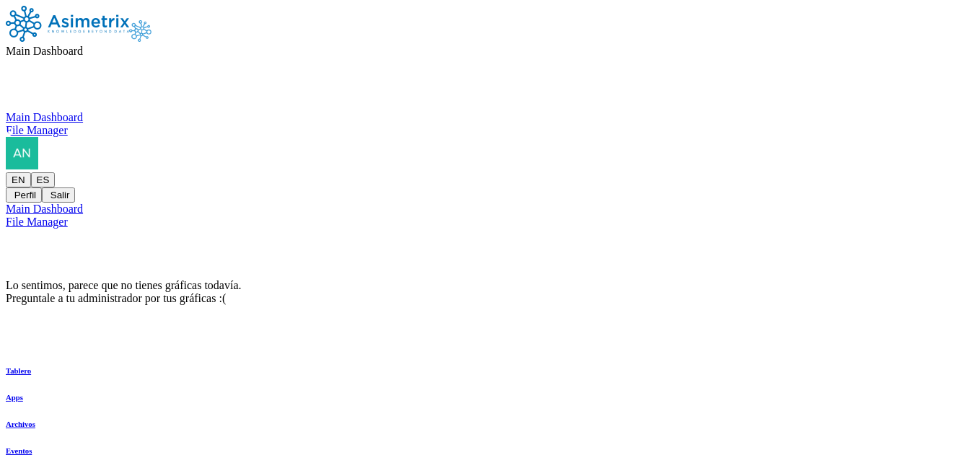  Describe the element at coordinates (43, 180) in the screenshot. I see `button: ES` at that location.